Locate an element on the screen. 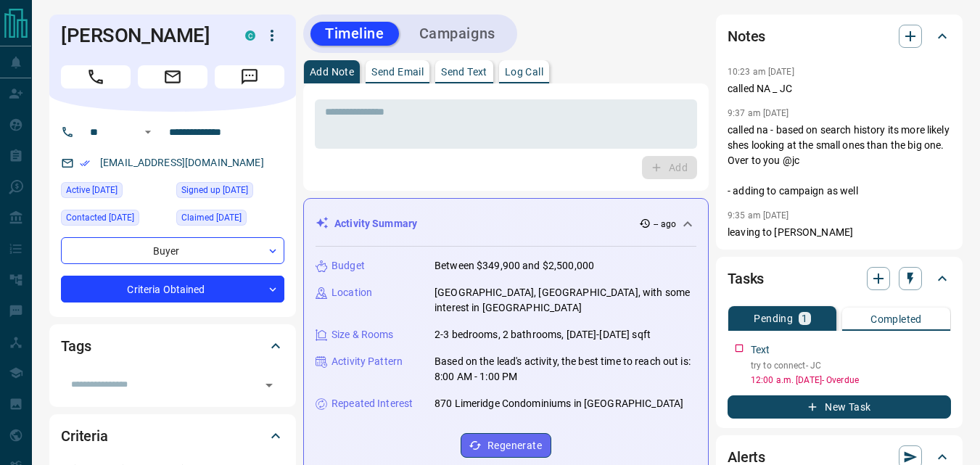 This screenshot has width=980, height=465. button: New Task is located at coordinates (839, 407).